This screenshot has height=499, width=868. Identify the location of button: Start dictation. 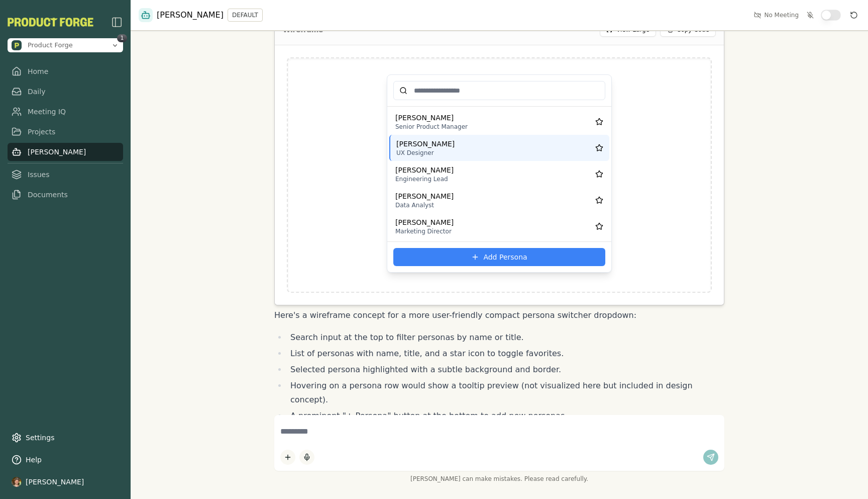
(307, 457).